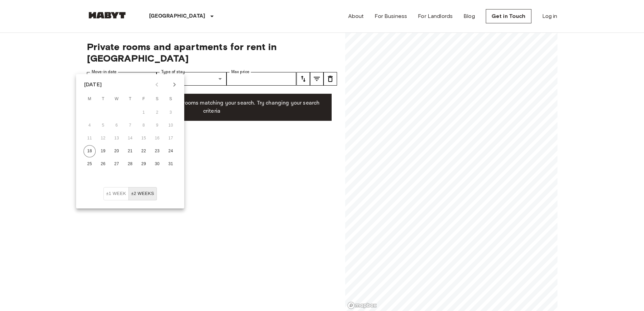 The image size is (644, 311). I want to click on p: Unfortunately there are no free rooms matching your search. Try changing your search criteria, so click(212, 107).